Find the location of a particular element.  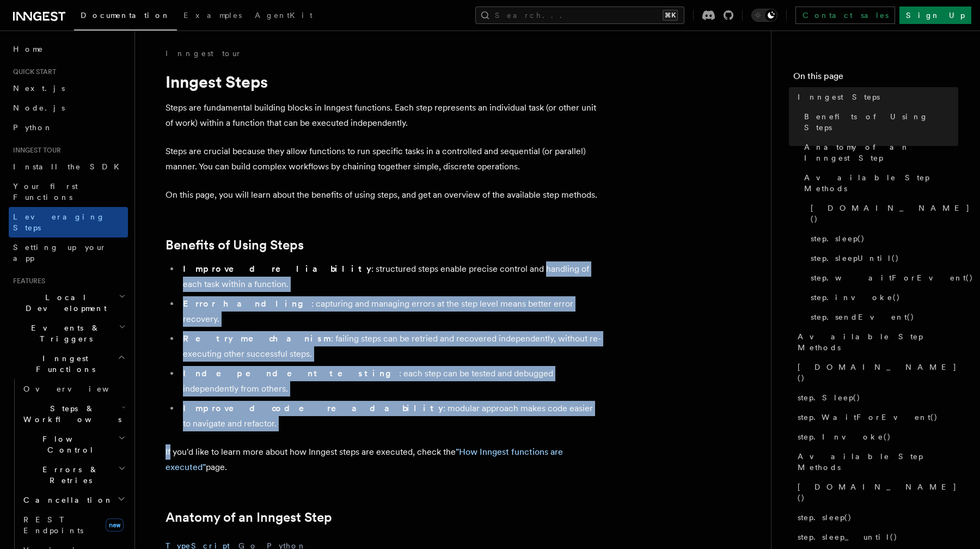

strong: Retry mechanism is located at coordinates (257, 338).